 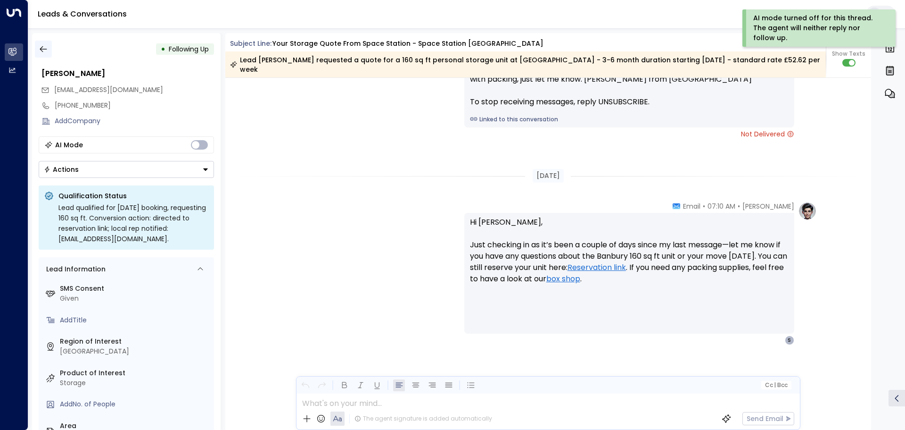 I want to click on button: Actions, so click(x=126, y=169).